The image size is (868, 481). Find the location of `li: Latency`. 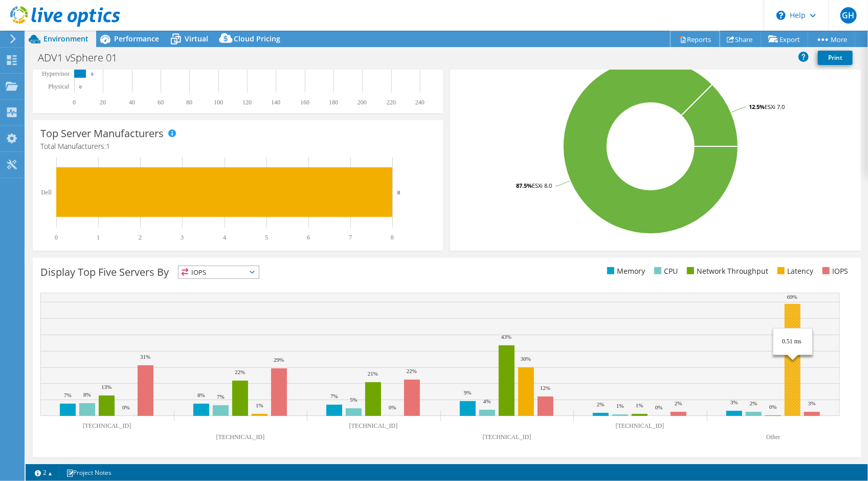

li: Latency is located at coordinates (794, 271).